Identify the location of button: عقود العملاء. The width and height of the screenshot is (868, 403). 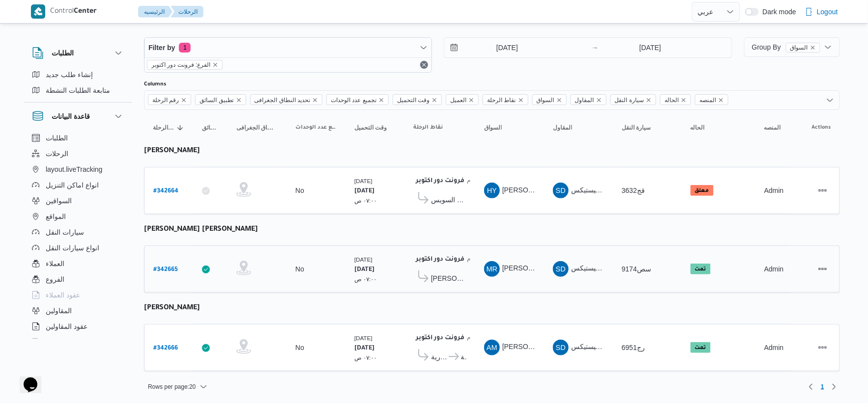
(78, 295).